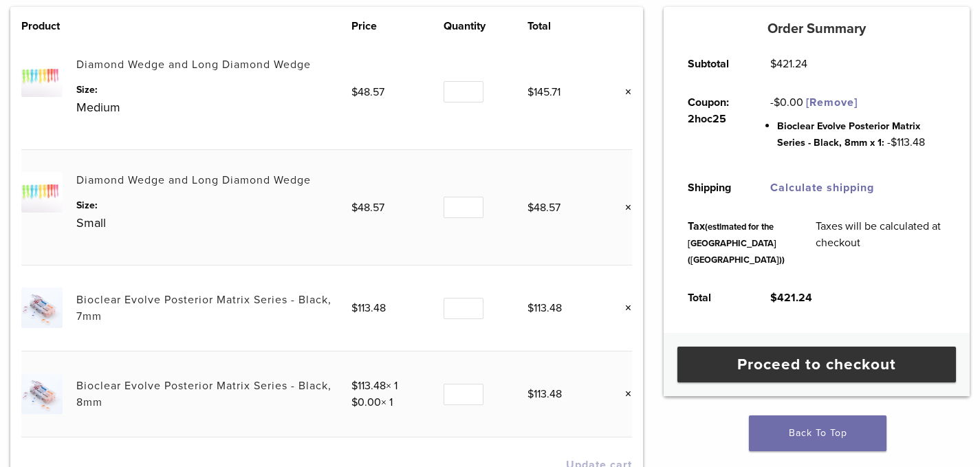 The height and width of the screenshot is (467, 980). What do you see at coordinates (366, 402) in the screenshot?
I see `bdi: 0.00` at bounding box center [366, 402].